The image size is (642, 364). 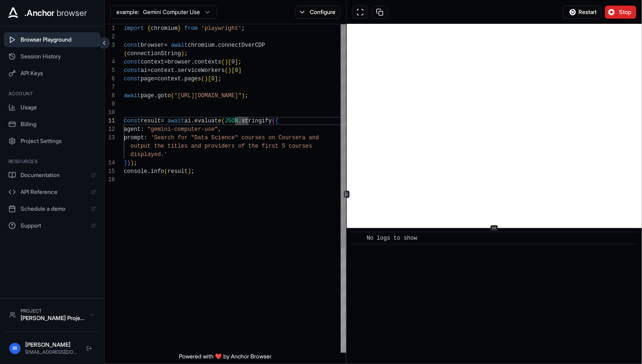 What do you see at coordinates (110, 112) in the screenshot?
I see `div: 10` at bounding box center [110, 112].